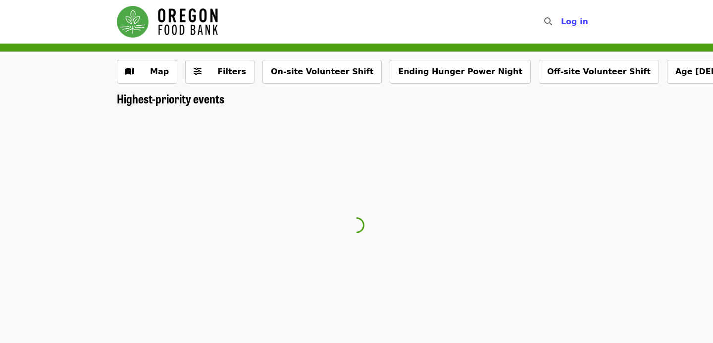  What do you see at coordinates (357, 99) in the screenshot?
I see `div: Highest-priority events` at bounding box center [357, 99].